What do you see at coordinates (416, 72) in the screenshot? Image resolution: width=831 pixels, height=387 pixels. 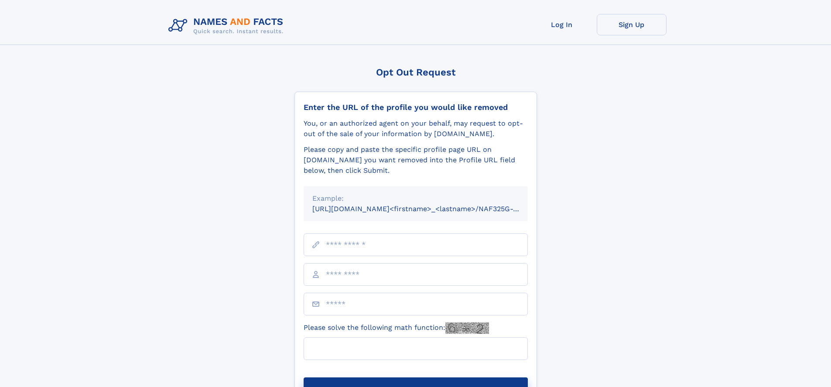 I see `div: Opt Out Request` at bounding box center [416, 72].